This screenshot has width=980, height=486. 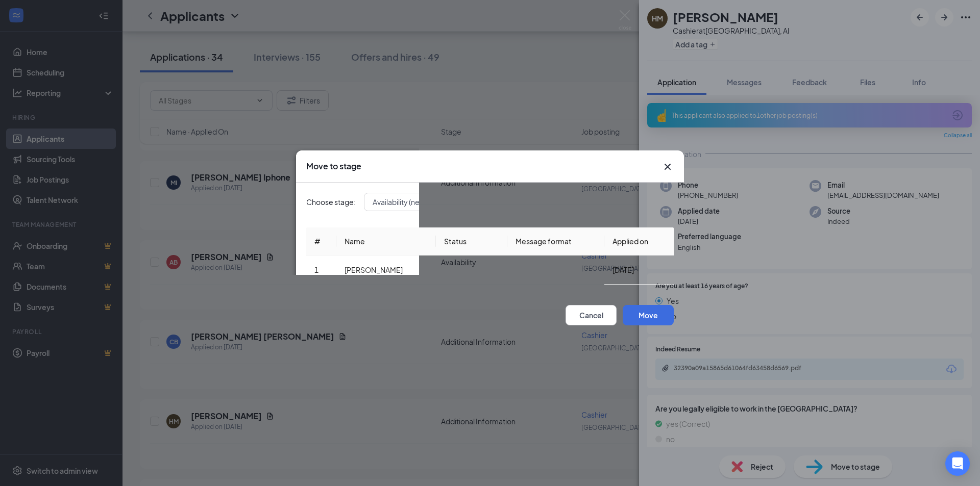 What do you see at coordinates (334, 167) in the screenshot?
I see `h3: Move to stage` at bounding box center [334, 167].